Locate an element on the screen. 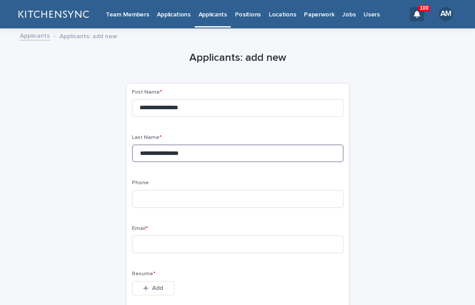  span: Add is located at coordinates (157, 288).